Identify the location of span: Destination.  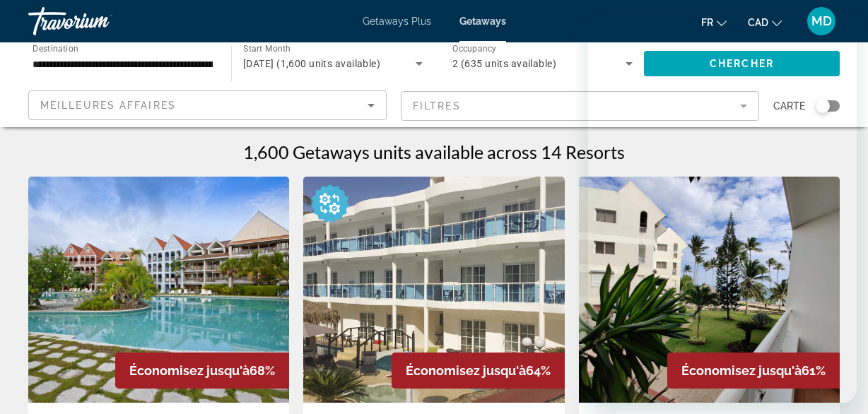
(55, 48).